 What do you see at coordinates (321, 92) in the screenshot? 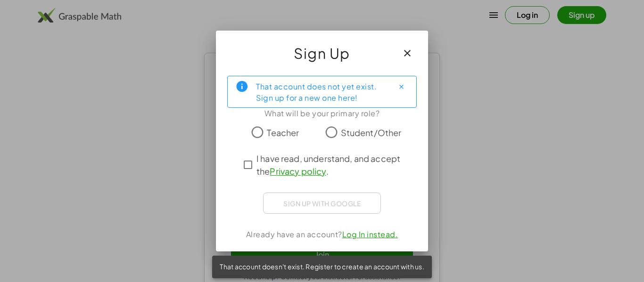
I see `div: That account does not yet exist. Sign up for a new one here!` at bounding box center [321, 92].